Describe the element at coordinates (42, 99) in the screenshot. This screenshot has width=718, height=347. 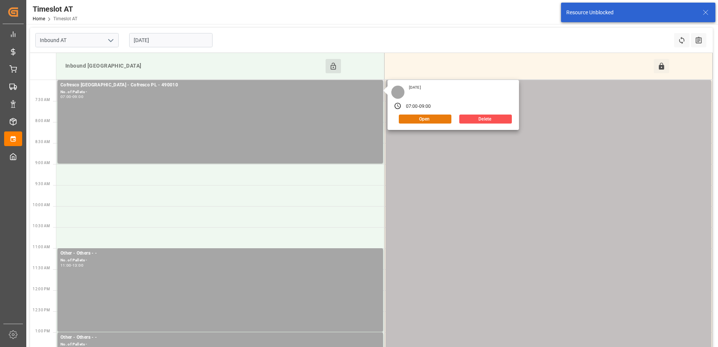
I see `span: 7:30 AM` at that location.